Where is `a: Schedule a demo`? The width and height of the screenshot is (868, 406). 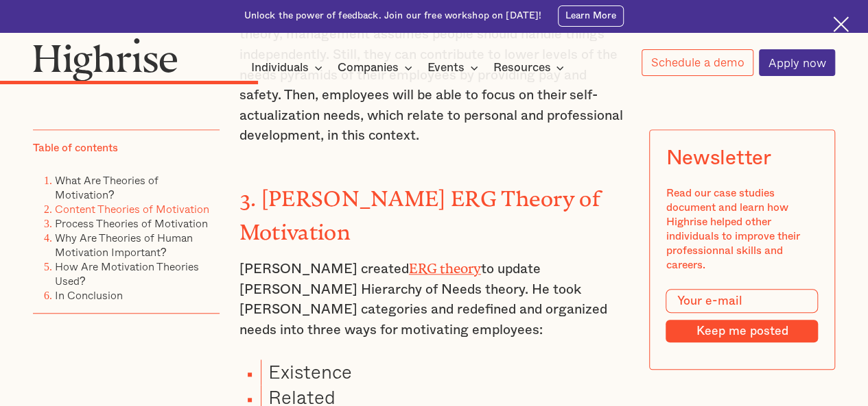 a: Schedule a demo is located at coordinates (697, 63).